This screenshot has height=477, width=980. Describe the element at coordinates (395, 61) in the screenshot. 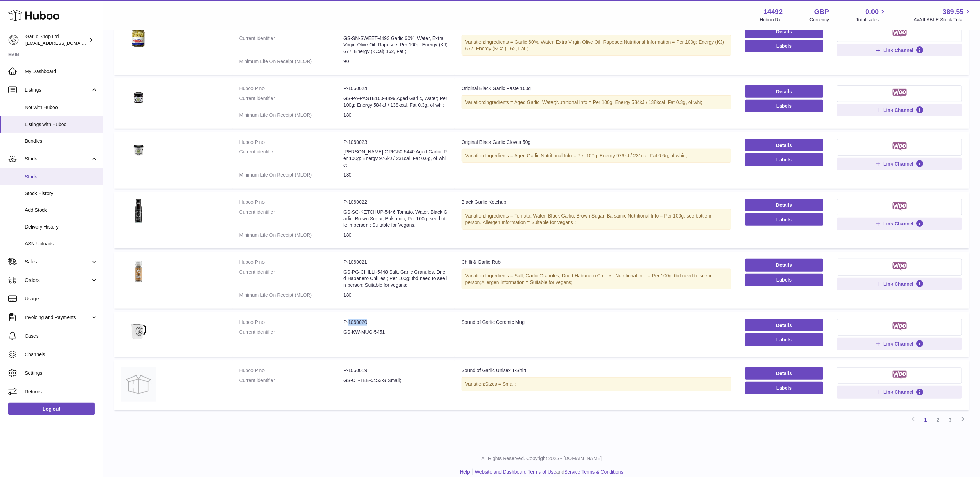

I see `dd: 90` at that location.